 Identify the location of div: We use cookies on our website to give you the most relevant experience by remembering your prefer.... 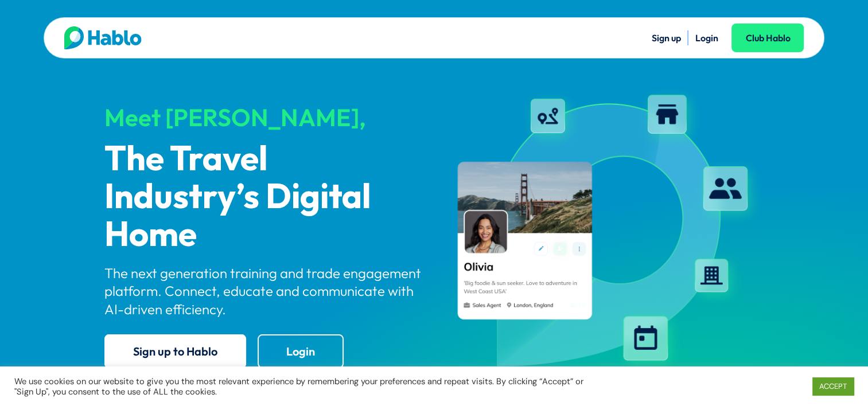
(308, 386).